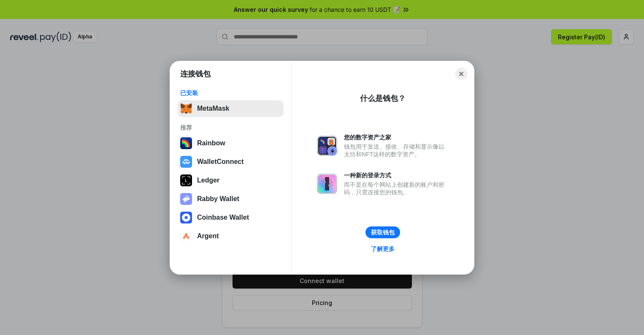 The height and width of the screenshot is (335, 644). Describe the element at coordinates (208, 236) in the screenshot. I see `div: Argent` at that location.